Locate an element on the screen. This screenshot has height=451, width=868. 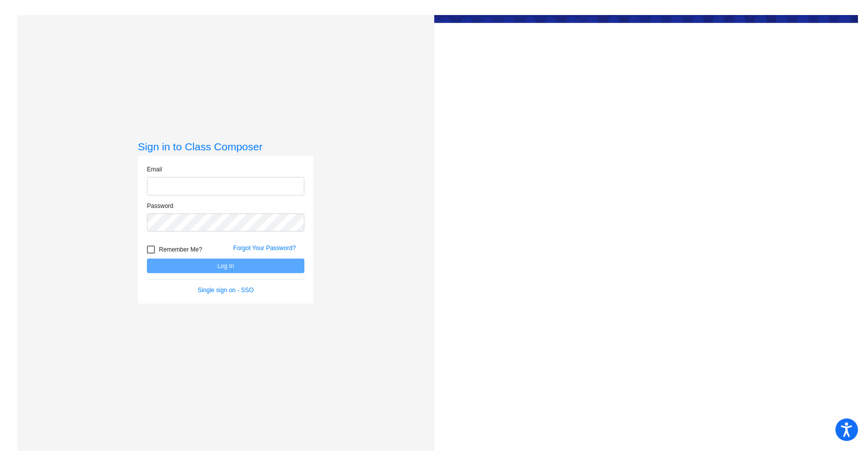
h3: Sign in to Class Composer is located at coordinates (225, 147).